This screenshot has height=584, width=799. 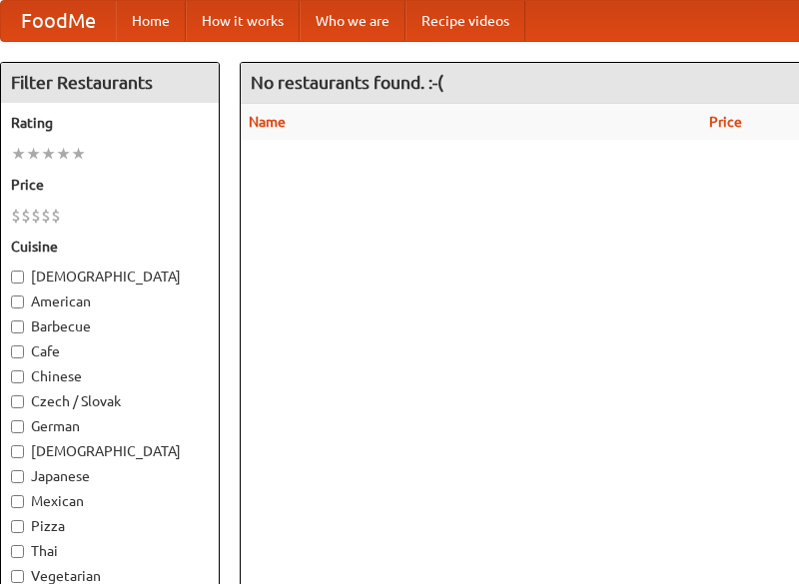 What do you see at coordinates (17, 302) in the screenshot?
I see `input: American` at bounding box center [17, 302].